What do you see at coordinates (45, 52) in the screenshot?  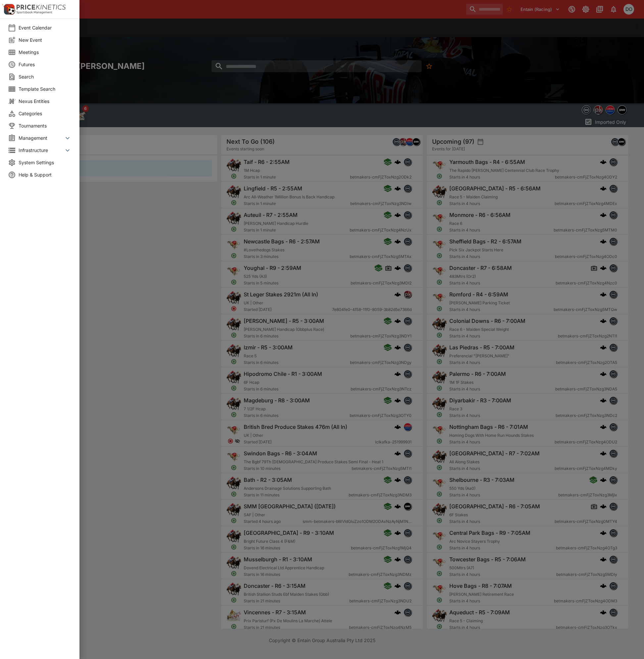 I see `span: Meetings` at bounding box center [45, 52].